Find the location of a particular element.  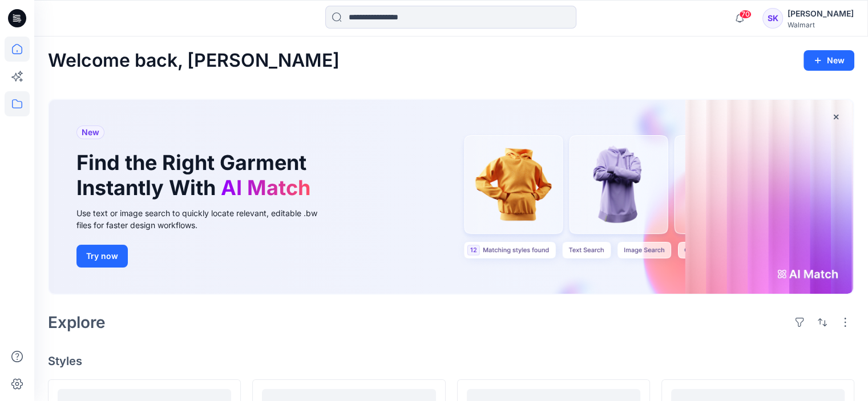

span: New is located at coordinates (90, 132).